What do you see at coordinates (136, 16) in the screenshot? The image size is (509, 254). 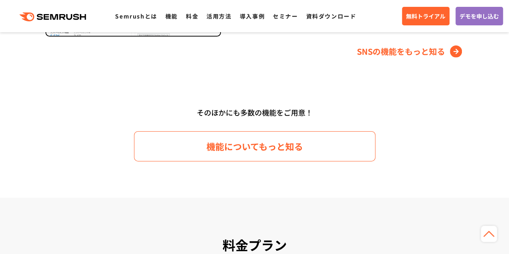 I see `a: Semrushとは` at bounding box center [136, 16].